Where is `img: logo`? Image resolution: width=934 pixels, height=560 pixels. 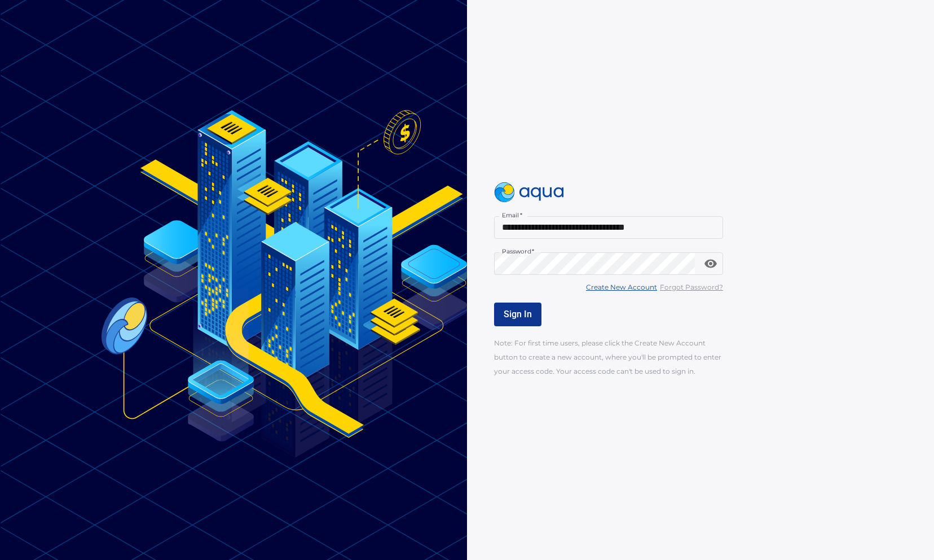 img: logo is located at coordinates (529, 192).